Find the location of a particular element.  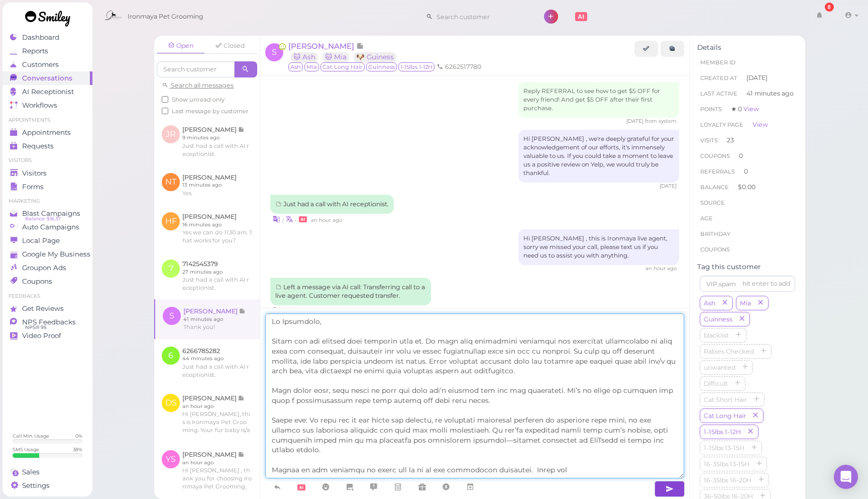

li: 23 is located at coordinates (747, 141).